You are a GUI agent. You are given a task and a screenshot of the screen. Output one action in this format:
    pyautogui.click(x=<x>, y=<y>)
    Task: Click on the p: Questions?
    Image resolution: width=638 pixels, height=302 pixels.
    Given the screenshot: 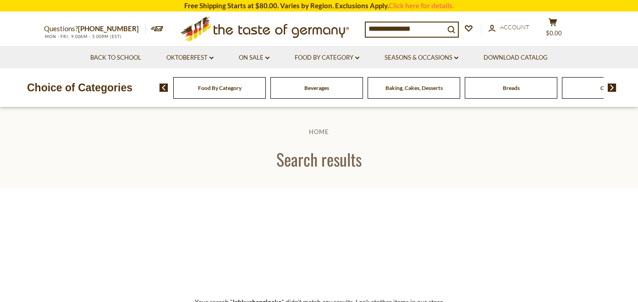 What is the action you would take?
    pyautogui.click(x=95, y=29)
    